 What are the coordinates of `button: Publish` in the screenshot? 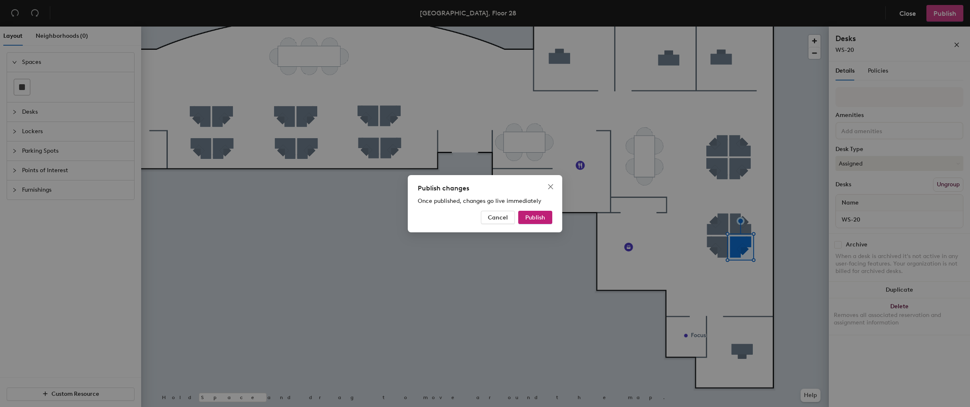 It's located at (535, 218).